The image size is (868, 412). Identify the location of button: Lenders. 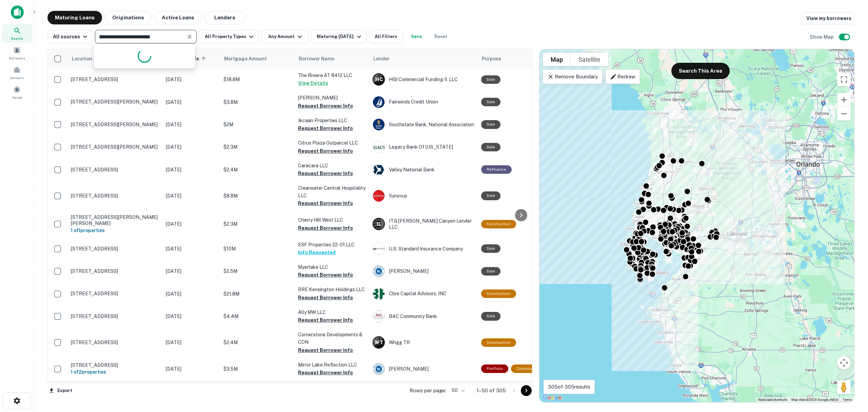
(224, 17).